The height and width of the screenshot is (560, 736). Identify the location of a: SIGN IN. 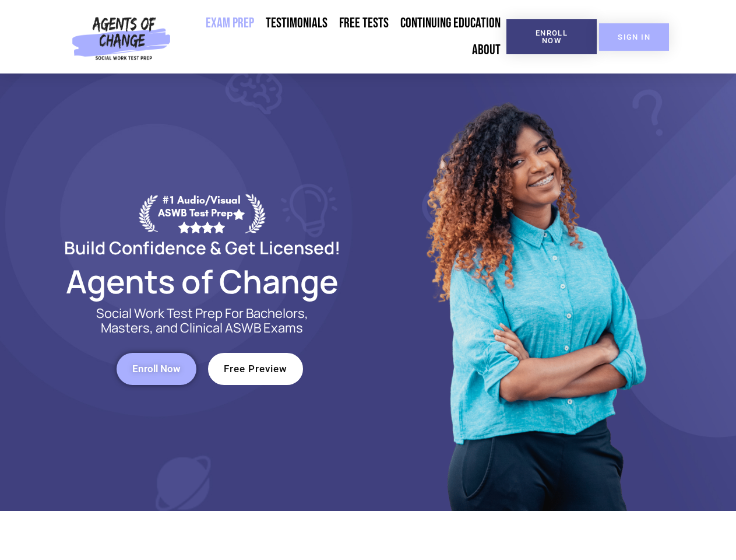
(635, 36).